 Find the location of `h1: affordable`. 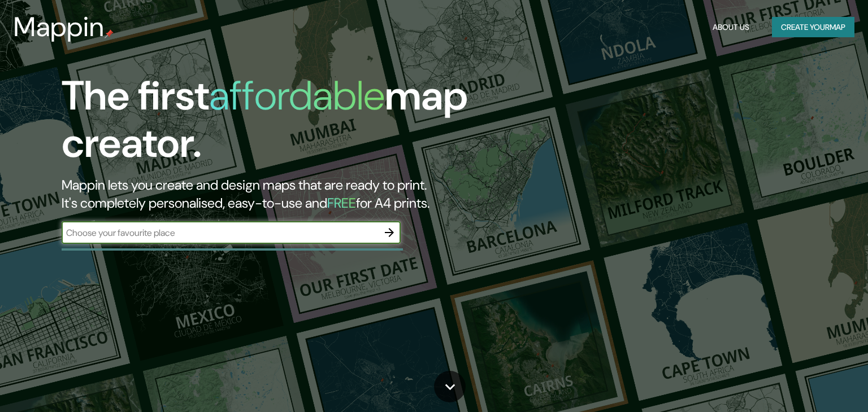

h1: affordable is located at coordinates (296, 95).